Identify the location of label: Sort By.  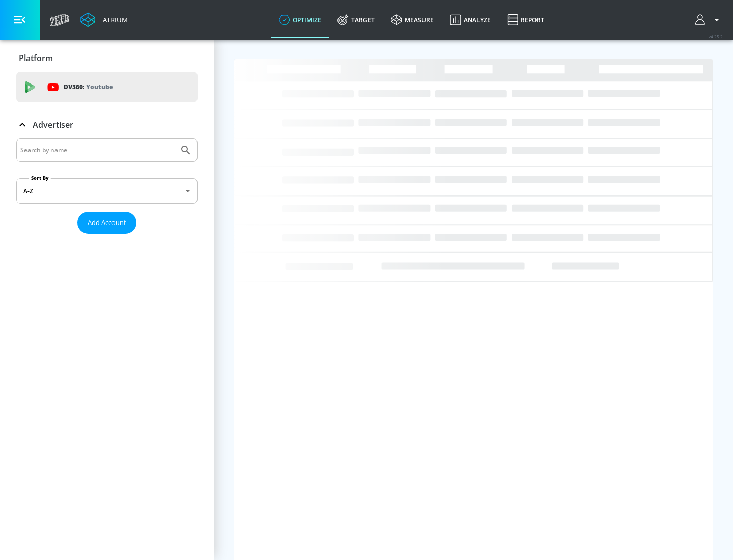
(40, 178).